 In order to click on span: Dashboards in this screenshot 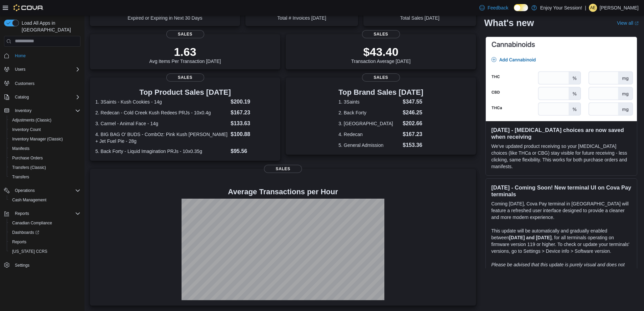, I will do `click(45, 232)`.